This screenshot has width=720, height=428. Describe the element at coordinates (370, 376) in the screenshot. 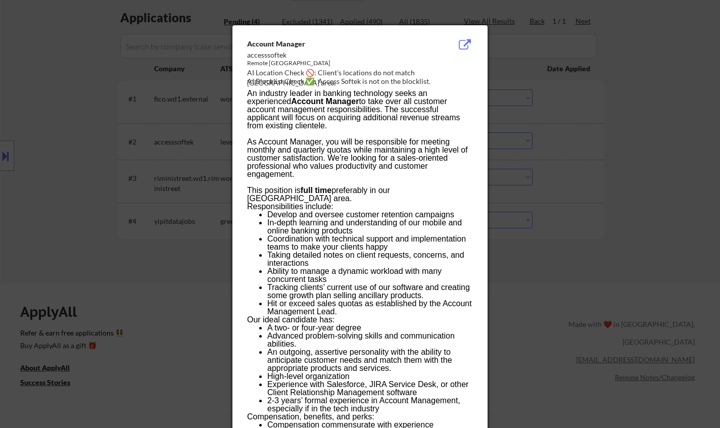

I see `li: High-level organization` at that location.